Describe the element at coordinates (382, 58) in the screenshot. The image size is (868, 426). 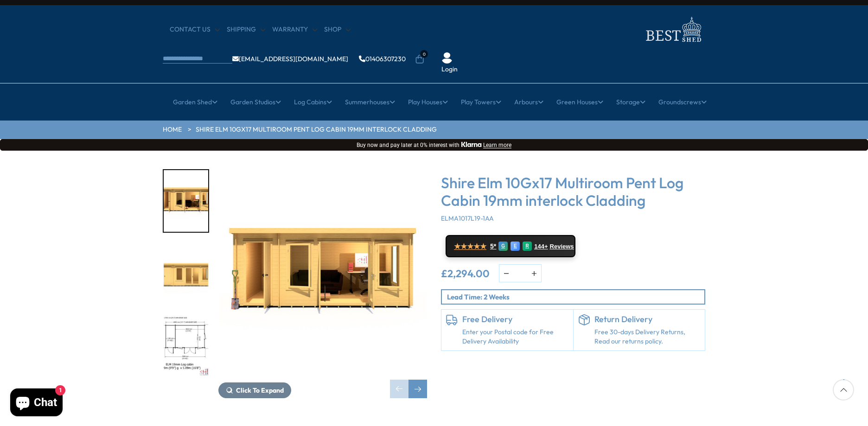
I see `a: 01406307230` at that location.